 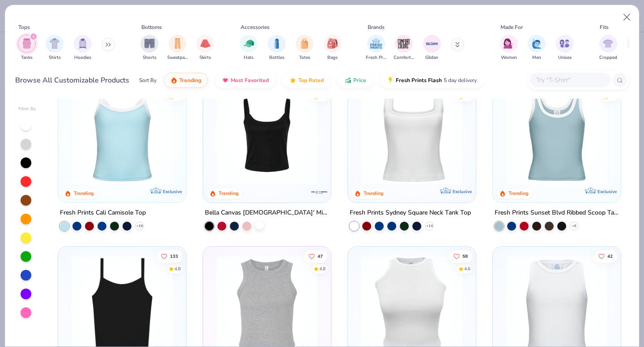 I want to click on div: Fresh Prints Cali Camisole Top, so click(x=103, y=213).